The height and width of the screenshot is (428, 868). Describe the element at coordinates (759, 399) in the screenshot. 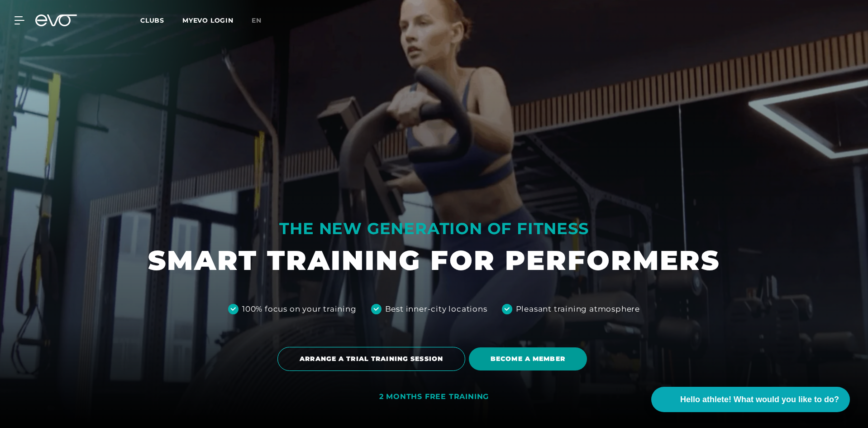

I see `font: Hello athlete! What would you like to do?` at that location.